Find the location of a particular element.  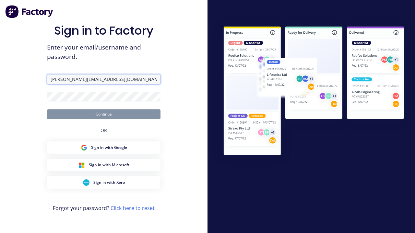

button: Google Sign inSign in with Google is located at coordinates (104, 148).